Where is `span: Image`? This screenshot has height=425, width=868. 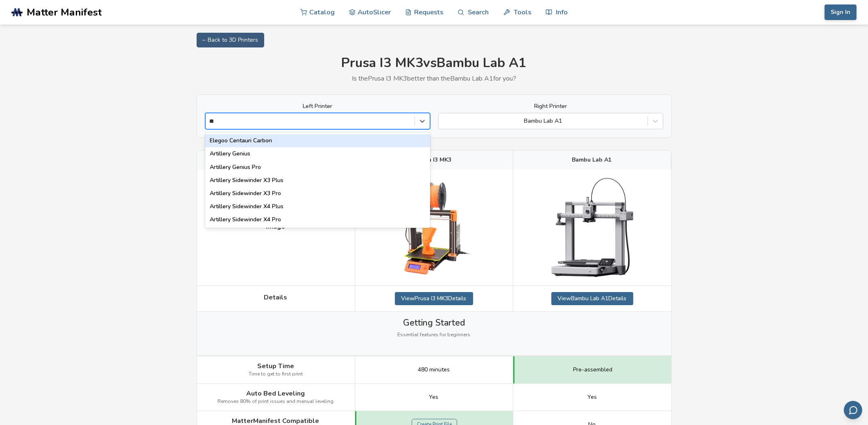
span: Image is located at coordinates (275, 227).